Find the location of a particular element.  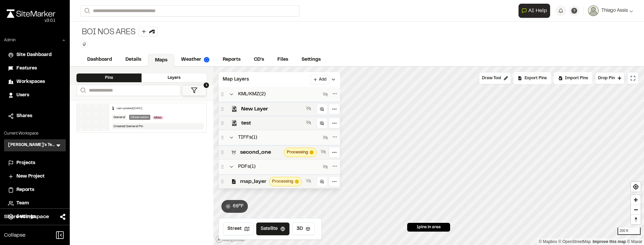

div: Open AI Assistant is located at coordinates (536, 11).